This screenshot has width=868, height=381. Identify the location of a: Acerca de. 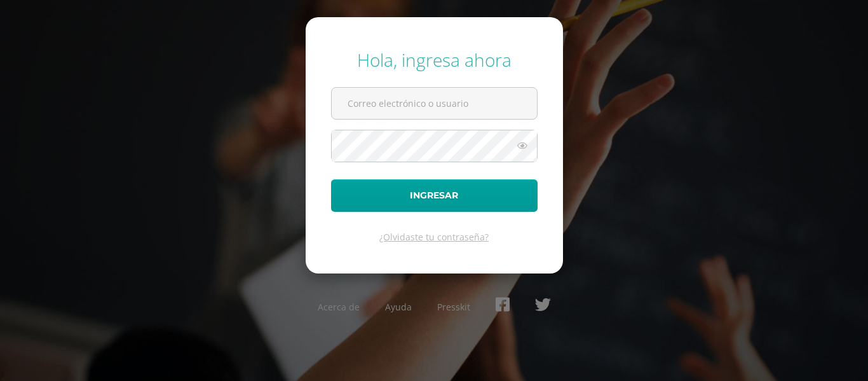
(338, 306).